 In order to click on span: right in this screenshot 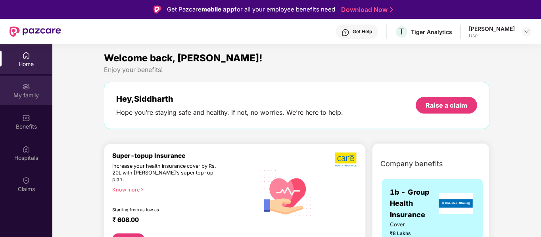, I will do `click(142, 190)`.